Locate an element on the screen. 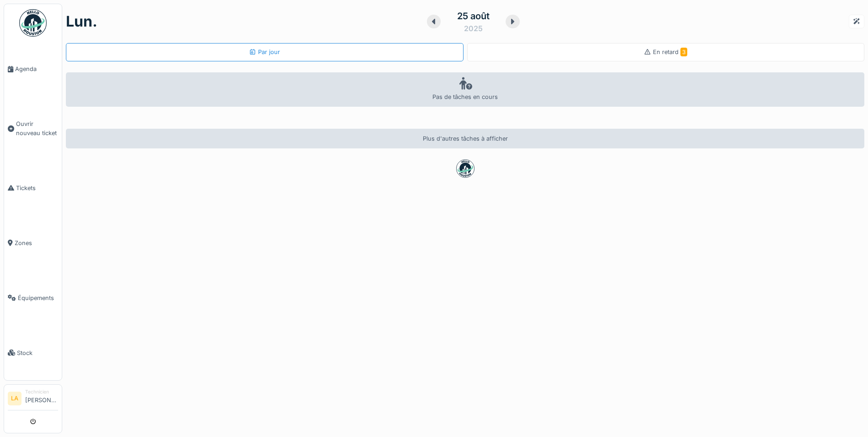 The height and width of the screenshot is (437, 868). a: Équipements is located at coordinates (33, 298).